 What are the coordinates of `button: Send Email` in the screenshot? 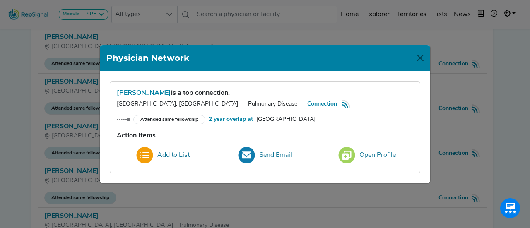 It's located at (265, 155).